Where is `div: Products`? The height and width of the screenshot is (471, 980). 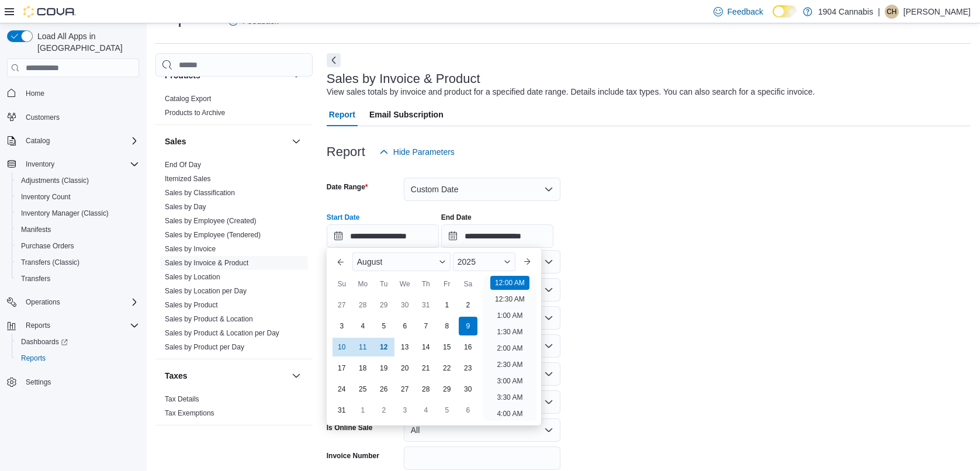 div: Products is located at coordinates (234, 108).